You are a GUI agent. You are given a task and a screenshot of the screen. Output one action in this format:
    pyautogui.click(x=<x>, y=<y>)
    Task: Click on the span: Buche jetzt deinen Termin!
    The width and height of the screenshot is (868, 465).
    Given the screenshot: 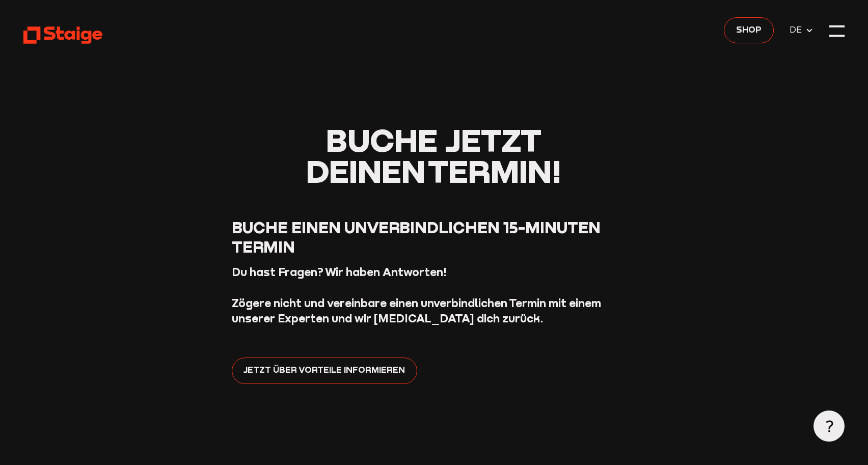 What is the action you would take?
    pyautogui.click(x=434, y=155)
    